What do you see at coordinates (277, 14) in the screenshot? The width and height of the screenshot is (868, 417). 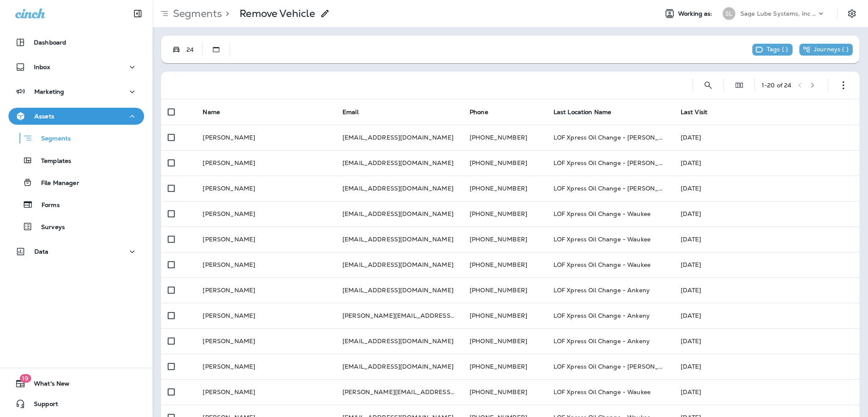 I see `div: Remove Vehicle` at bounding box center [277, 14].